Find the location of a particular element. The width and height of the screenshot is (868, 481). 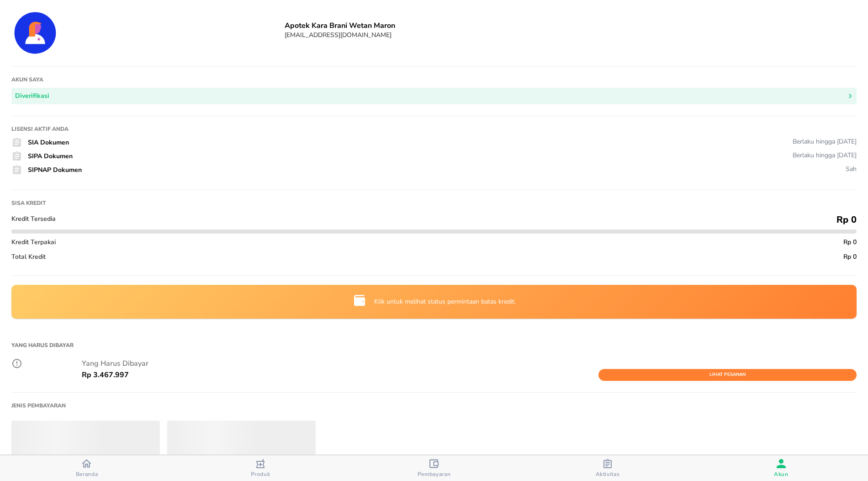

span: Kredit Tersedia is located at coordinates (34, 219).